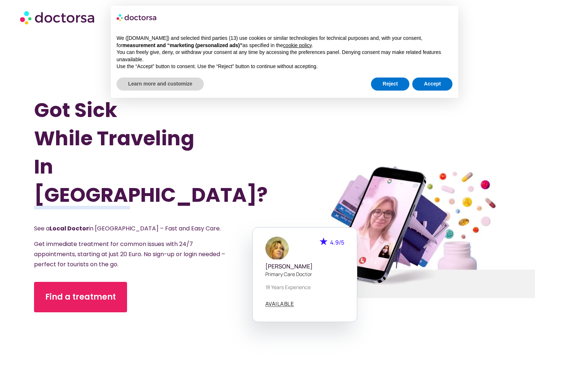 The image size is (569, 392). Describe the element at coordinates (137, 17) in the screenshot. I see `img: logo` at that location.